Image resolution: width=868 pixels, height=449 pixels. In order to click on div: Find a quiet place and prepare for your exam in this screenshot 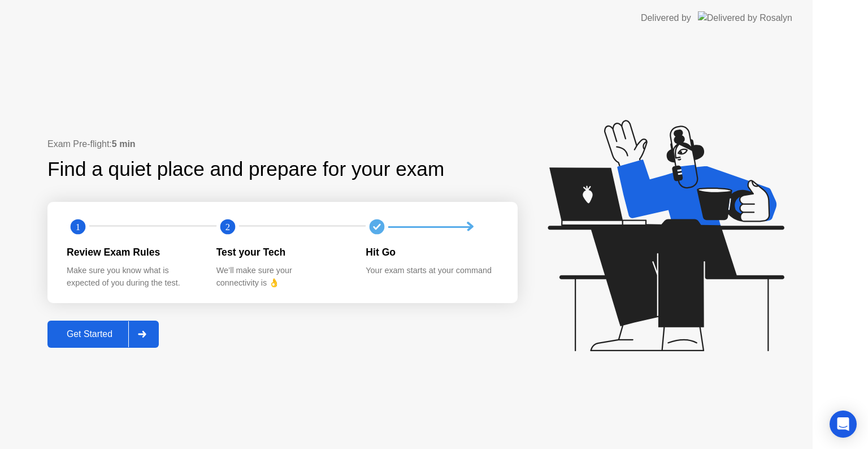, I will do `click(246, 169)`.